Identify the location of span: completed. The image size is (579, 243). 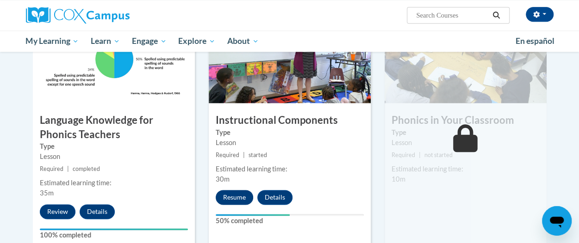
(86, 169).